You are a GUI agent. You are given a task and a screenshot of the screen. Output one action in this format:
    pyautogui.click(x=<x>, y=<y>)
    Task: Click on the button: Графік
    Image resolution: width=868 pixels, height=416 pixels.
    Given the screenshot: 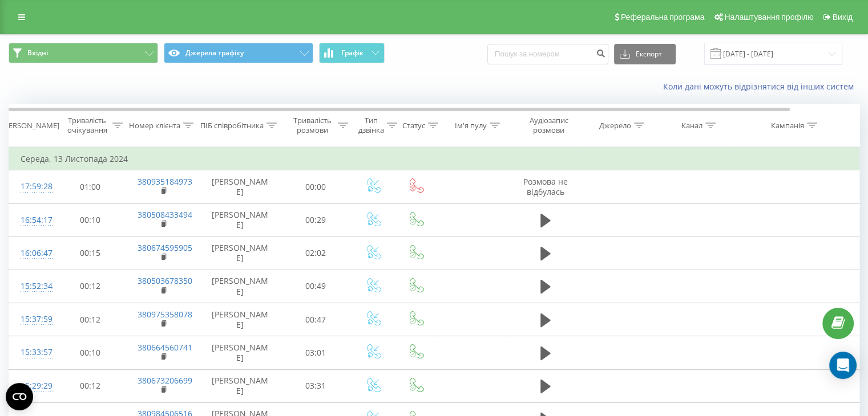 What is the action you would take?
    pyautogui.click(x=352, y=53)
    